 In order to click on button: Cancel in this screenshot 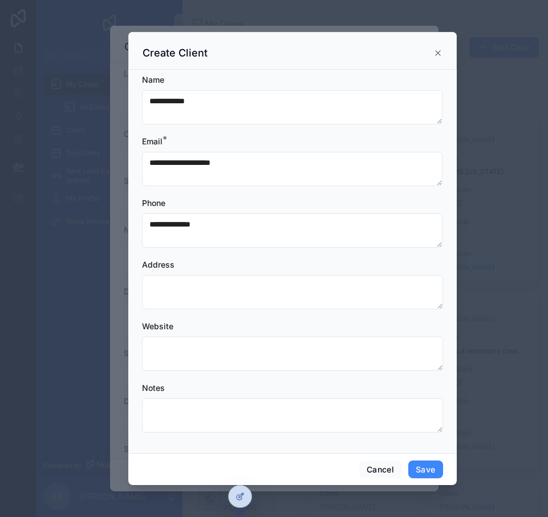, I will do `click(381, 470)`.